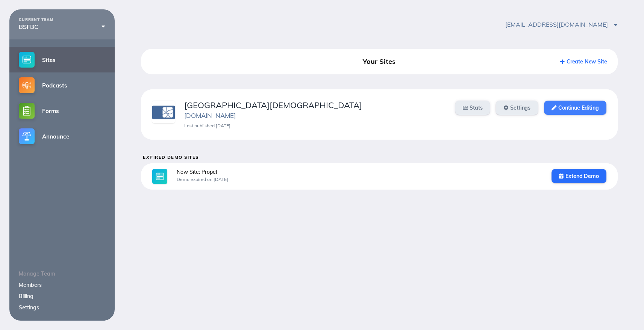 This screenshot has width=644, height=330. I want to click on a: Announce, so click(62, 137).